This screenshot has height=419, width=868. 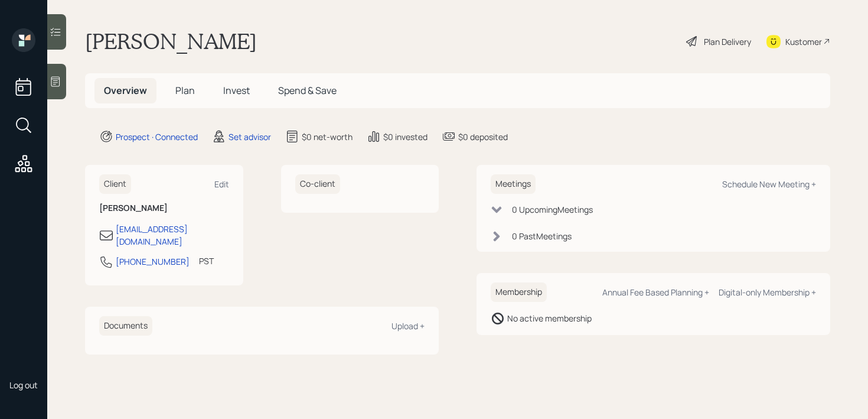 What do you see at coordinates (327, 136) in the screenshot?
I see `div: $0 net-worth` at bounding box center [327, 136].